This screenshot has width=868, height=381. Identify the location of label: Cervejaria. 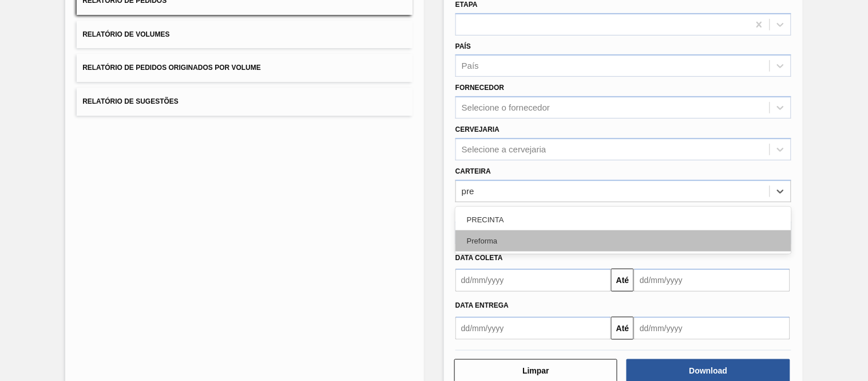
(477, 130).